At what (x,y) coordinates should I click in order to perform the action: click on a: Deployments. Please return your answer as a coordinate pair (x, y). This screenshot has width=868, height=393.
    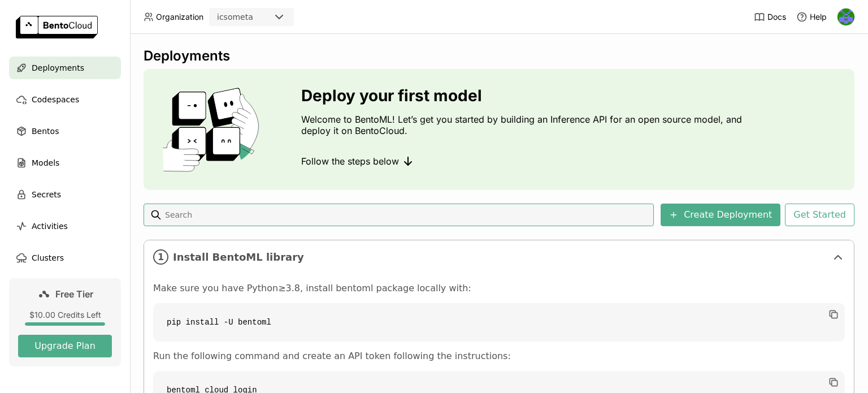
    Looking at the image, I should click on (65, 68).